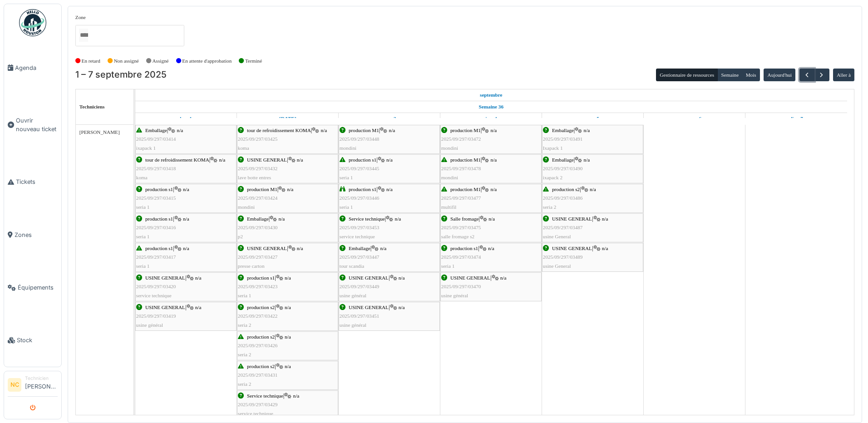 This screenshot has height=423, width=868. What do you see at coordinates (563, 257) in the screenshot?
I see `span: 2025/09/297/03489` at bounding box center [563, 257].